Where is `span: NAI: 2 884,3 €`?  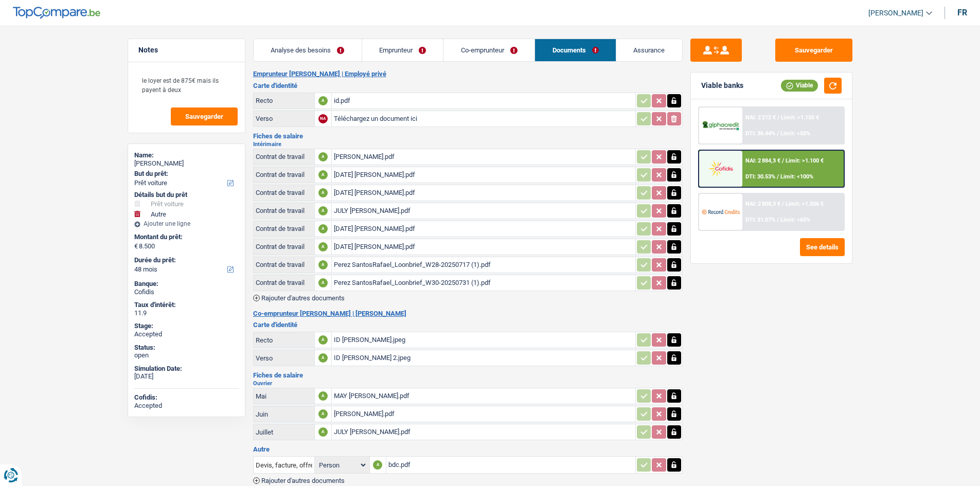 span: NAI: 2 884,3 € is located at coordinates (763, 161).